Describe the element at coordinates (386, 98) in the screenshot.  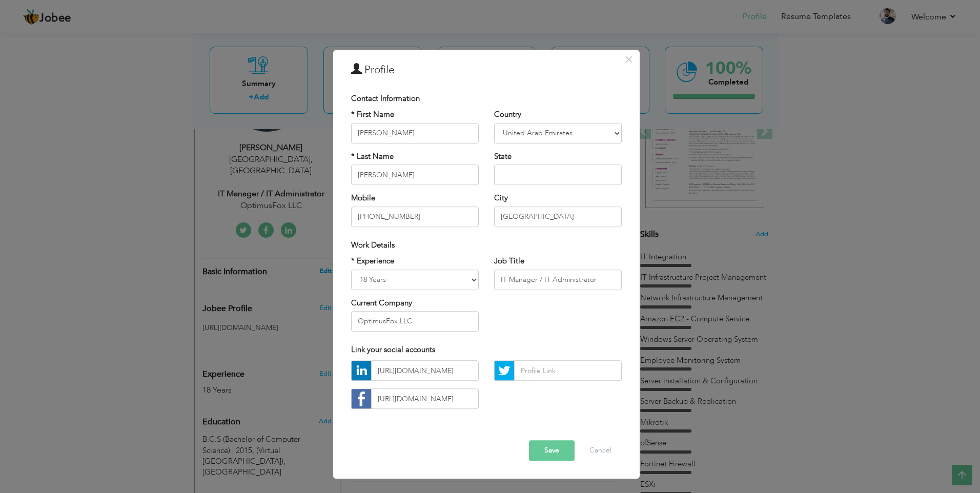
I see `span: Contact Information` at that location.